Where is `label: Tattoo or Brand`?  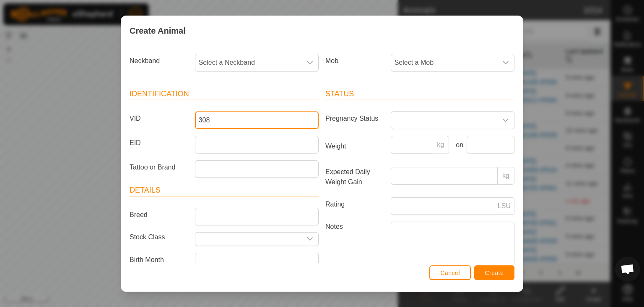
label: Tattoo or Brand is located at coordinates (159, 167).